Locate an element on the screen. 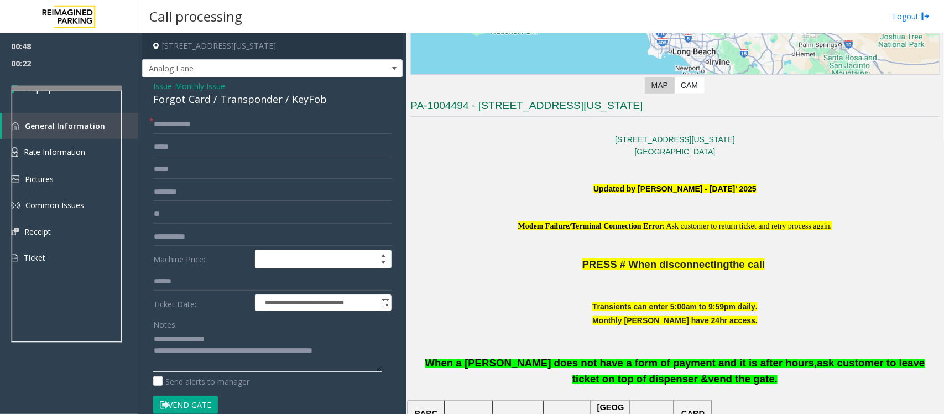 The height and width of the screenshot is (414, 944). span: Issue is located at coordinates (163, 86).